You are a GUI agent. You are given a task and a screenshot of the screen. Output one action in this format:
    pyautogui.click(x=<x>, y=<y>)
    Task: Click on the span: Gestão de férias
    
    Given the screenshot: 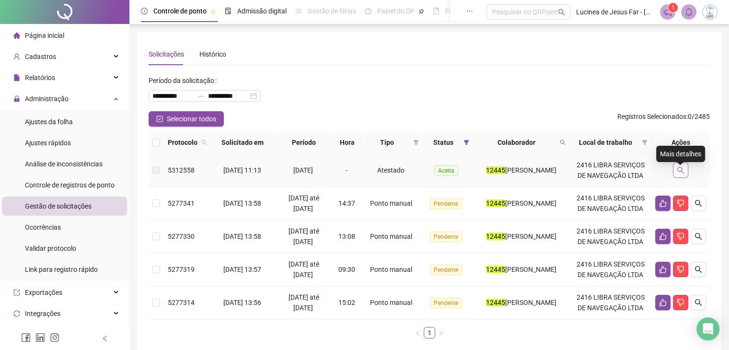 What is the action you would take?
    pyautogui.click(x=332, y=11)
    